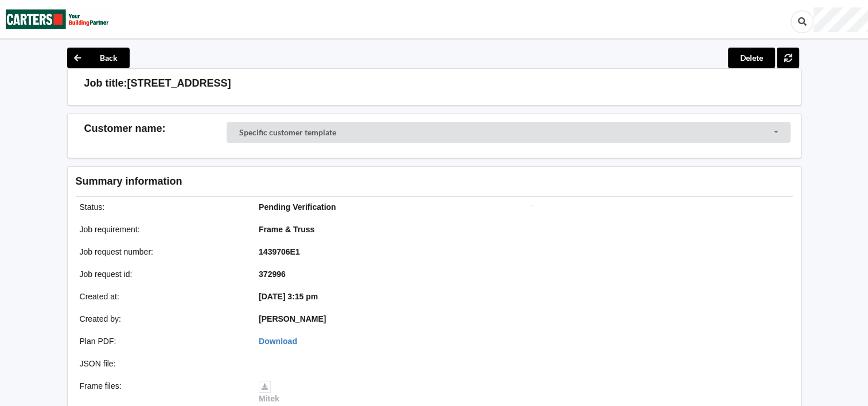  Describe the element at coordinates (161, 207) in the screenshot. I see `div: Status :` at that location.